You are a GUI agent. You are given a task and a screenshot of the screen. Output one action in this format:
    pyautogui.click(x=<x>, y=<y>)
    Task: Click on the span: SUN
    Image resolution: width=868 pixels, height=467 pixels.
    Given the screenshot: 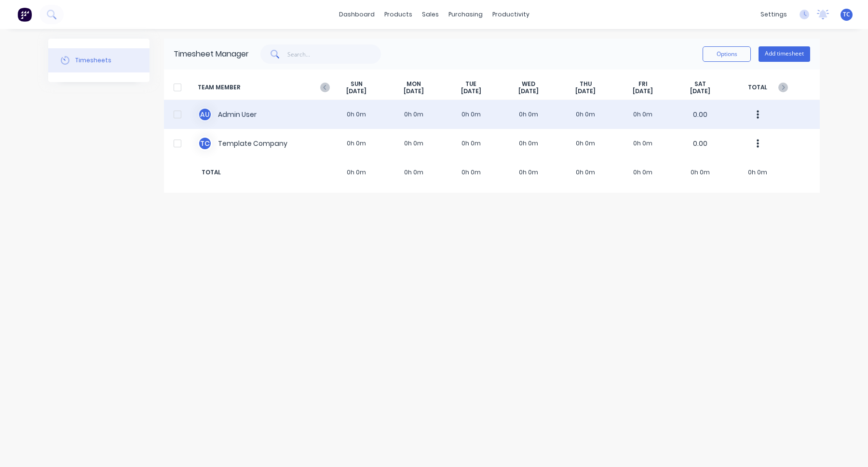 What is the action you would take?
    pyautogui.click(x=356, y=84)
    